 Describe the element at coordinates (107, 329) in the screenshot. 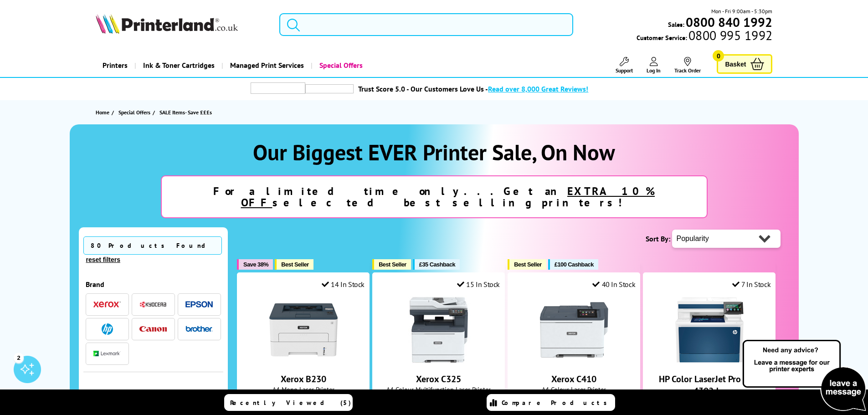

I see `img: HP` at that location.